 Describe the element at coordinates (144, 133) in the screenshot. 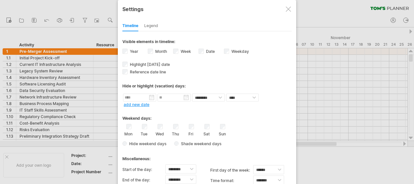

I see `label: Tue` at that location.